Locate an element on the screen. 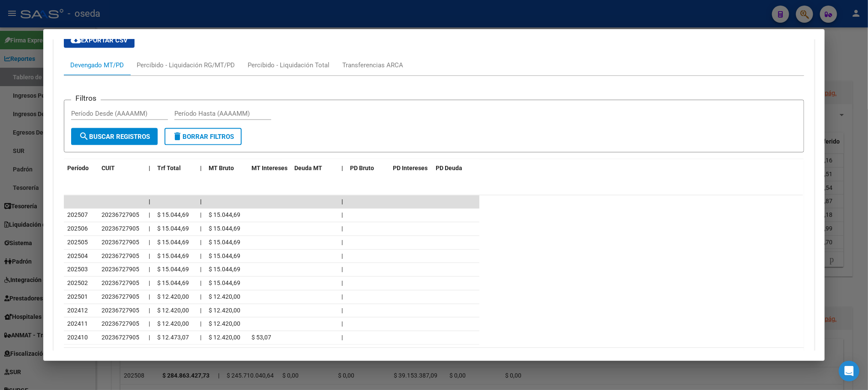  span: 202411 is located at coordinates (78, 324).